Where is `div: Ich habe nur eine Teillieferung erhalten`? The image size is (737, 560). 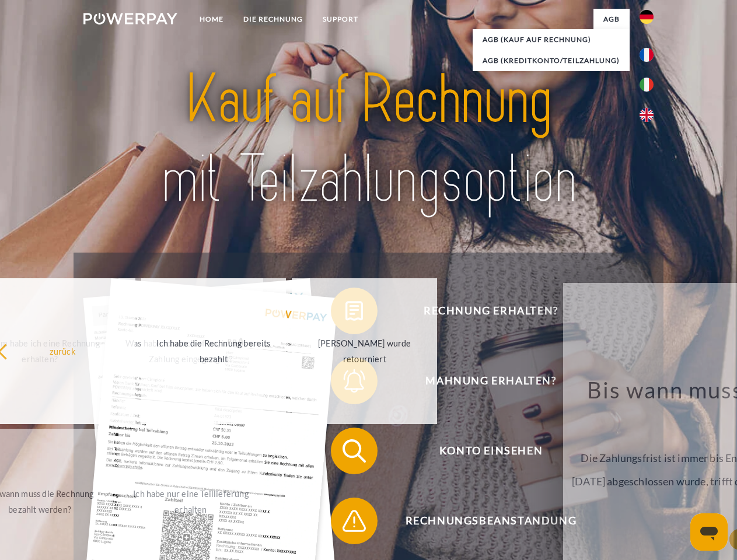 div: Ich habe nur eine Teillieferung erhalten is located at coordinates (191, 502).